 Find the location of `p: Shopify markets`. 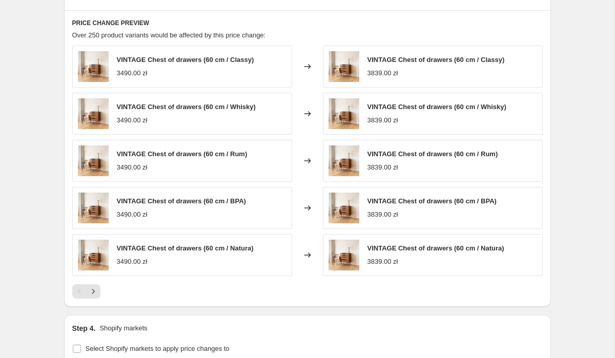

p: Shopify markets is located at coordinates (123, 329).